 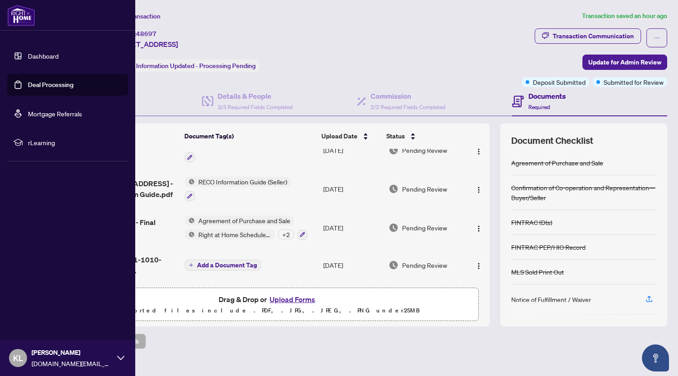 I want to click on span: plus, so click(x=191, y=265).